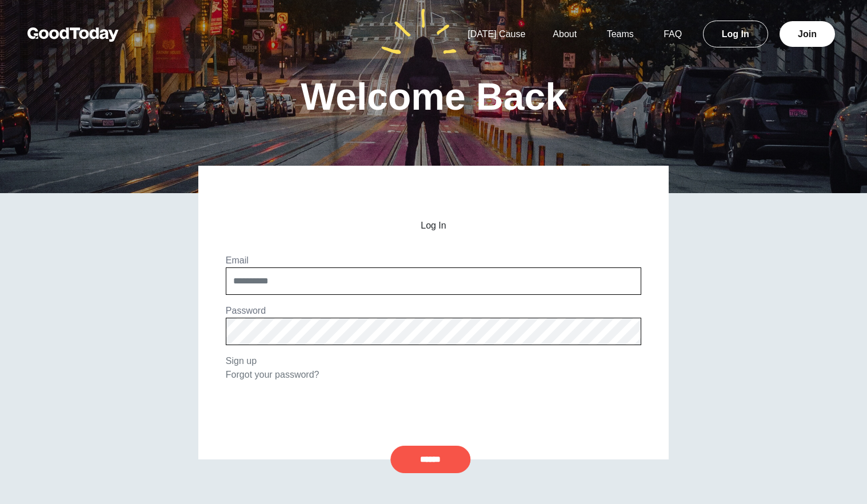  Describe the element at coordinates (736, 34) in the screenshot. I see `a: Log In` at that location.